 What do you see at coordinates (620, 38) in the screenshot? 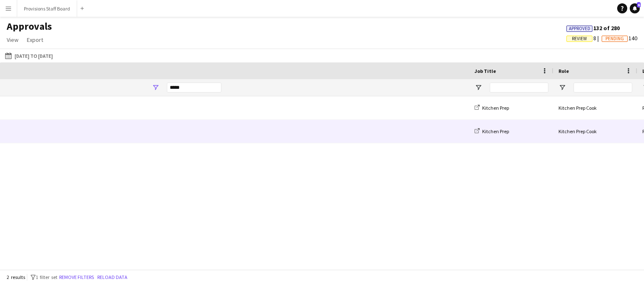
I see `span: 140` at bounding box center [620, 38].